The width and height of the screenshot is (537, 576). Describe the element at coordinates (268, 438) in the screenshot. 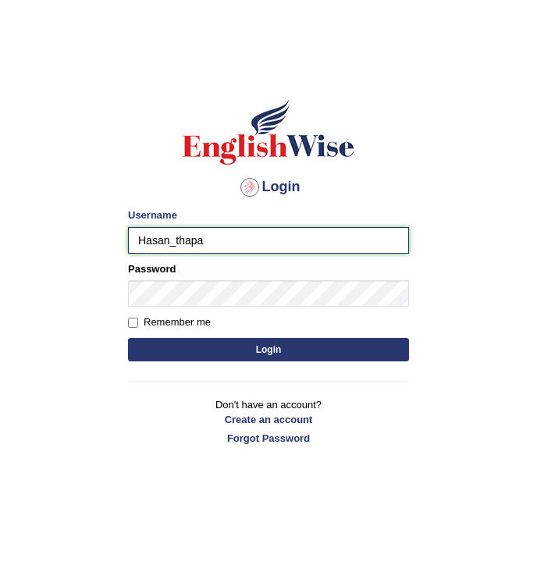

I see `a: Forgot Password` at that location.